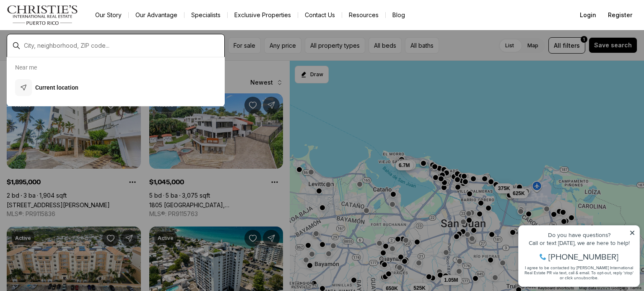 The image size is (644, 291). I want to click on button: Contact Us, so click(319, 15).